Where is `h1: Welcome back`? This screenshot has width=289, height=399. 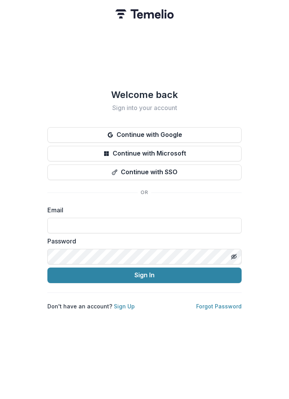
h1: Welcome back is located at coordinates (145, 95).